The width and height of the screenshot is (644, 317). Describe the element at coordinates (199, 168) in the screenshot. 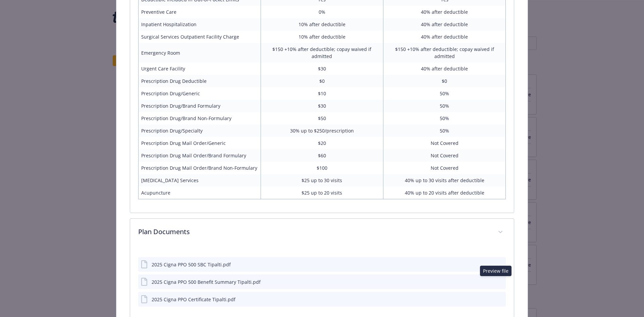

I see `td: Prescription Drug Mail Order/Brand Non-Formulary` at that location.